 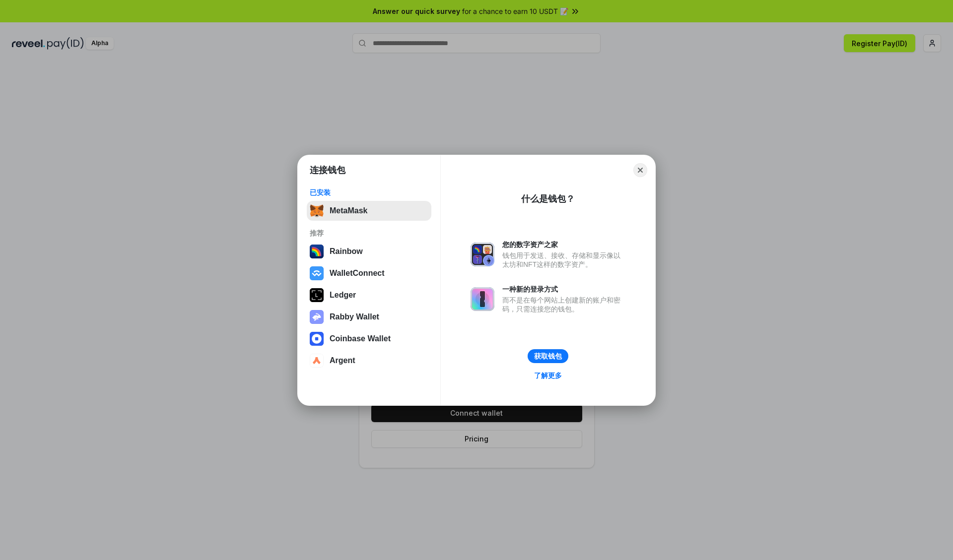 I want to click on button: Rabby Wallet, so click(x=369, y=317).